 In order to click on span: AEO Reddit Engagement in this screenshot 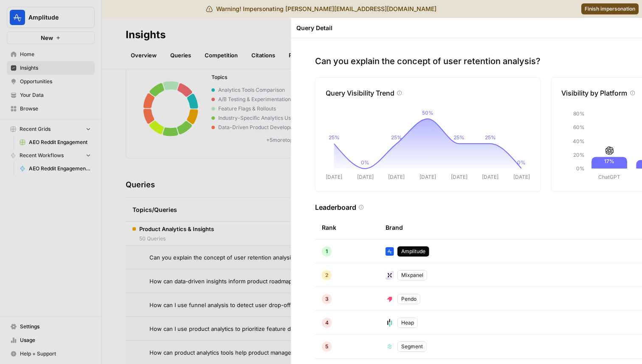, I will do `click(60, 142)`.